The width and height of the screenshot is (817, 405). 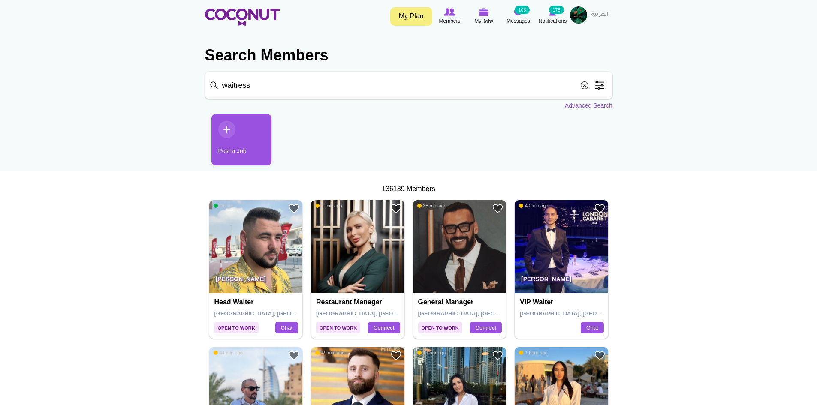 I want to click on a: العربية, so click(x=600, y=15).